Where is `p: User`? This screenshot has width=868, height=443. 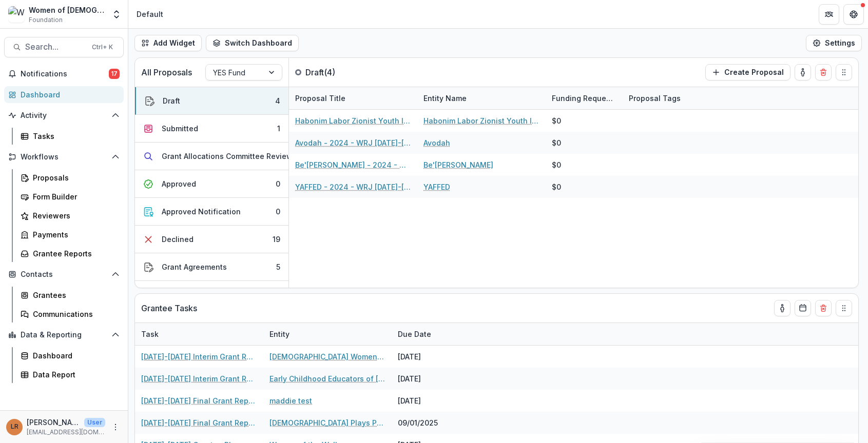
p: User is located at coordinates (94, 423).